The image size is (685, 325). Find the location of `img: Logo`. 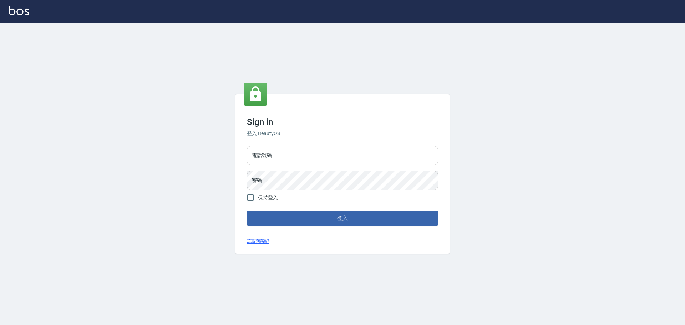

img: Logo is located at coordinates (19, 11).